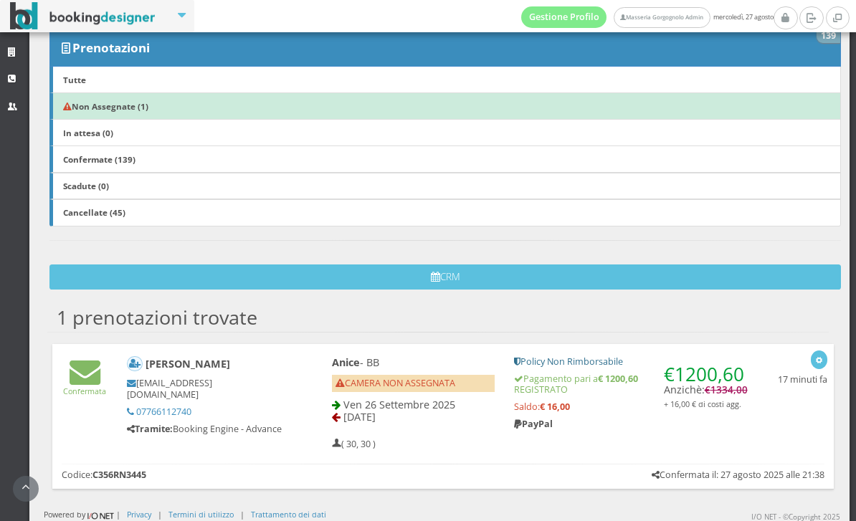 The image size is (856, 521). I want to click on strong: € 1200,60, so click(618, 379).